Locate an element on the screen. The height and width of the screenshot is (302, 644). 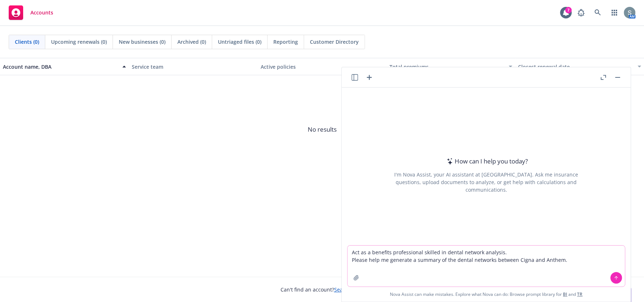
span: New businesses (0) is located at coordinates (142, 41).